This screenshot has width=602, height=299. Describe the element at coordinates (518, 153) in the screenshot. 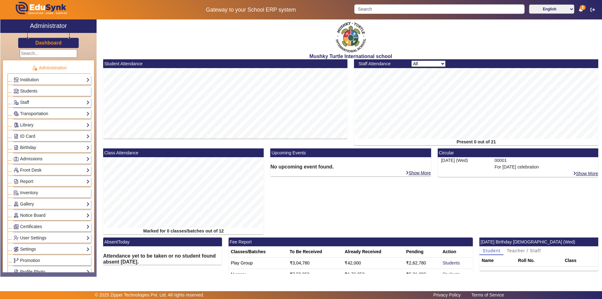

I see `mat-card-header: Circular` at that location.